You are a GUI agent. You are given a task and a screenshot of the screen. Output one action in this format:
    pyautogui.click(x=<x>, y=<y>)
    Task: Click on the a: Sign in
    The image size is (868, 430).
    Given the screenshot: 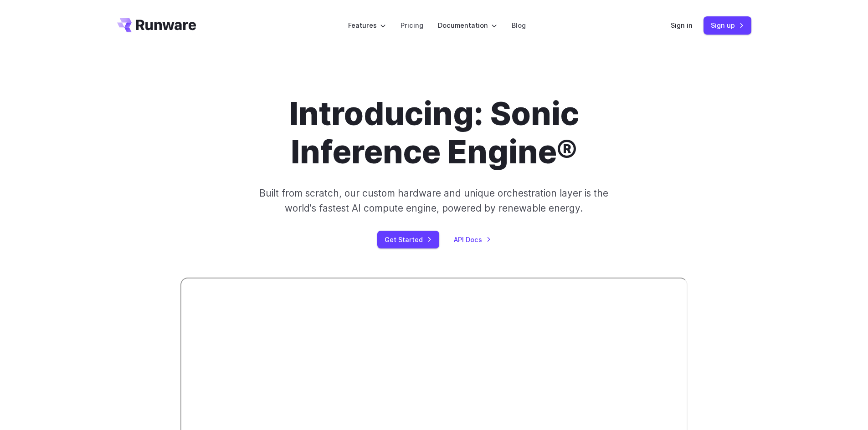 What is the action you would take?
    pyautogui.click(x=681, y=25)
    